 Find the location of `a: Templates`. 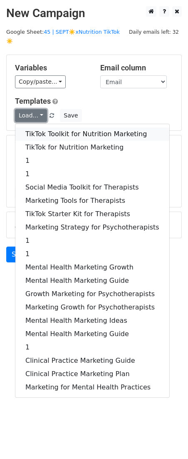

a: Templates is located at coordinates (33, 101).